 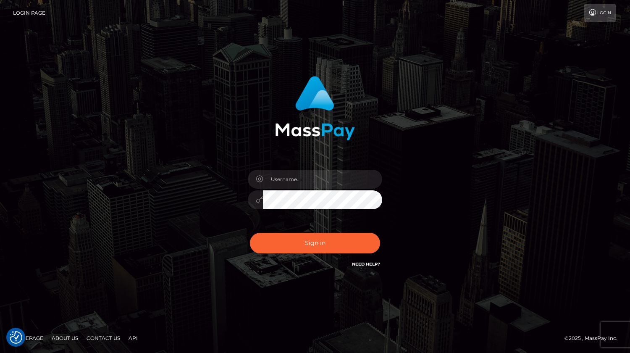 What do you see at coordinates (28, 338) in the screenshot?
I see `a: Homepage` at bounding box center [28, 338].